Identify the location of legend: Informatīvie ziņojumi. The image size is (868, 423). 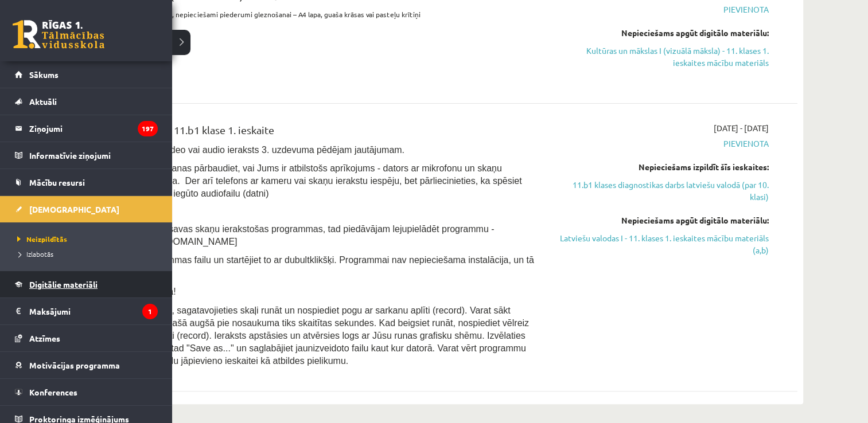
(94, 156).